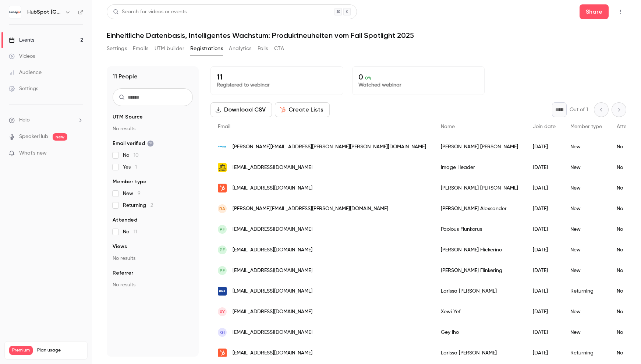 This screenshot has height=364, width=641. What do you see at coordinates (60, 137) in the screenshot?
I see `span: new` at bounding box center [60, 137].